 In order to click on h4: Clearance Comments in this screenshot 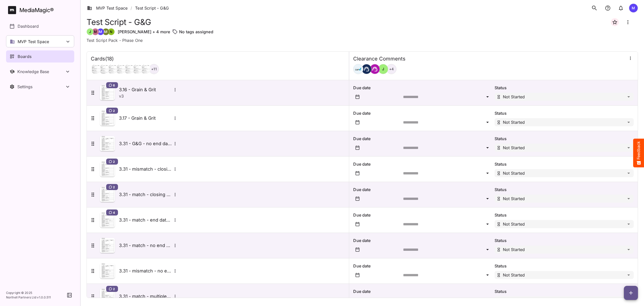, I will do `click(380, 59)`.